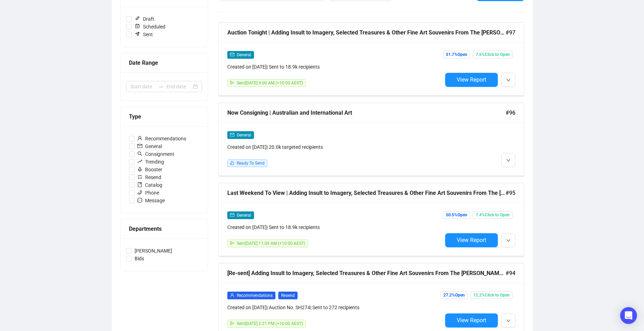 This screenshot has width=644, height=331. Describe the element at coordinates (148, 193) in the screenshot. I see `span: Phone` at that location.